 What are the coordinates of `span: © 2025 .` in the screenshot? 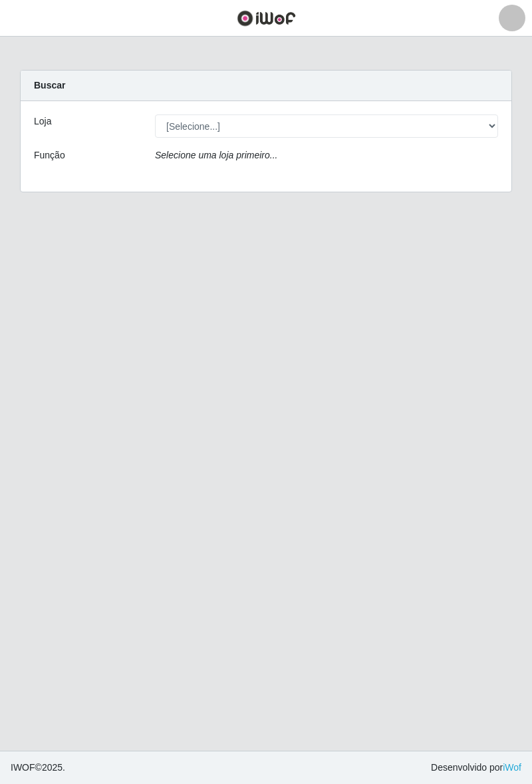 It's located at (38, 767).